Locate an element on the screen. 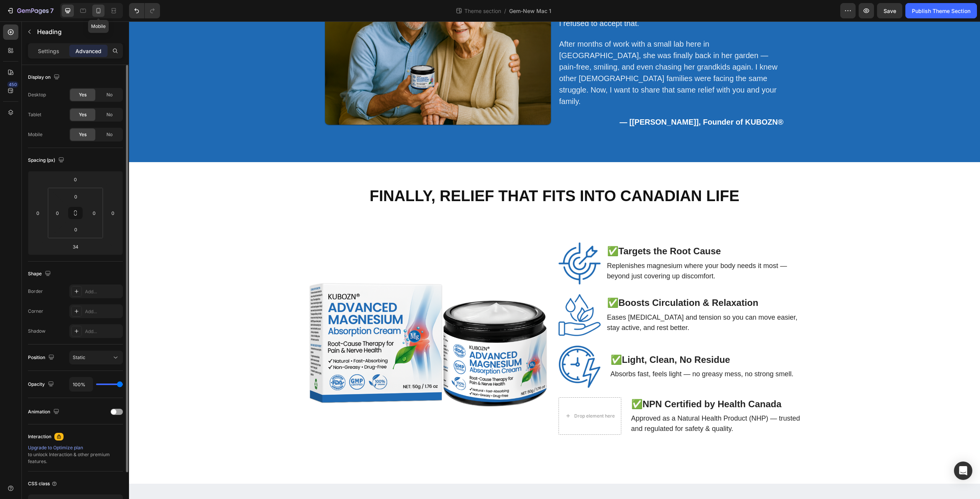  div: Interaction is located at coordinates (40, 437).